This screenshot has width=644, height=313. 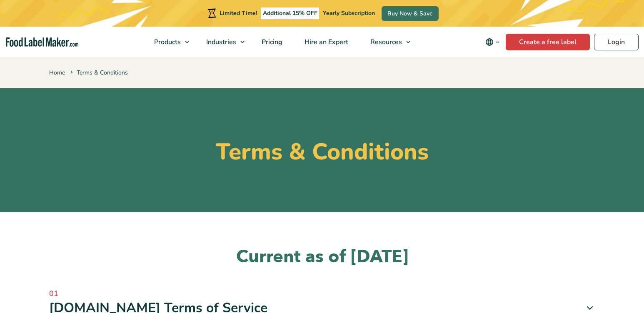 I want to click on a: Login, so click(x=616, y=42).